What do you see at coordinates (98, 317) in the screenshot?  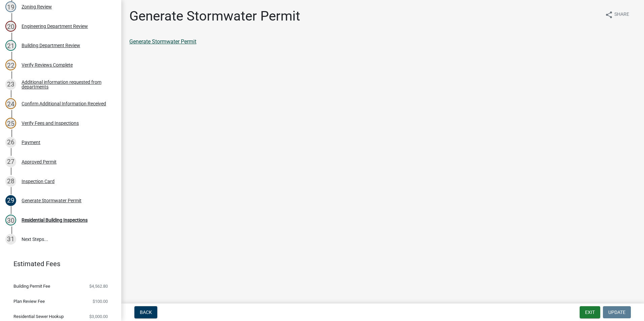 I see `span: $3,000.00` at bounding box center [98, 317].